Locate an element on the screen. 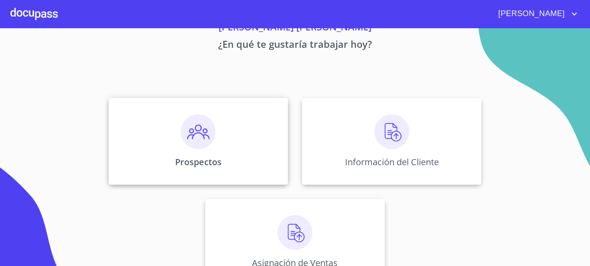 The image size is (590, 266). button: account of current user is located at coordinates (536, 14).